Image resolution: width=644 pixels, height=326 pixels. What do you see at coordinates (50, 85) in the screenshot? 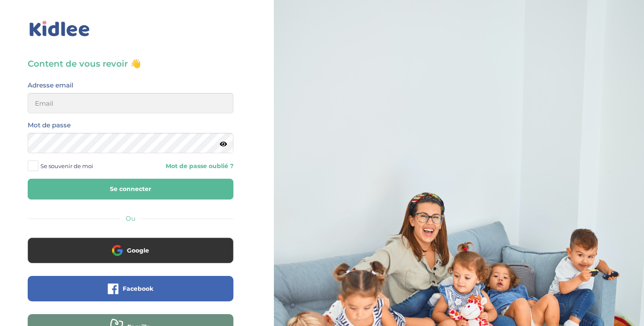
I see `label: Adresse email` at bounding box center [50, 85].